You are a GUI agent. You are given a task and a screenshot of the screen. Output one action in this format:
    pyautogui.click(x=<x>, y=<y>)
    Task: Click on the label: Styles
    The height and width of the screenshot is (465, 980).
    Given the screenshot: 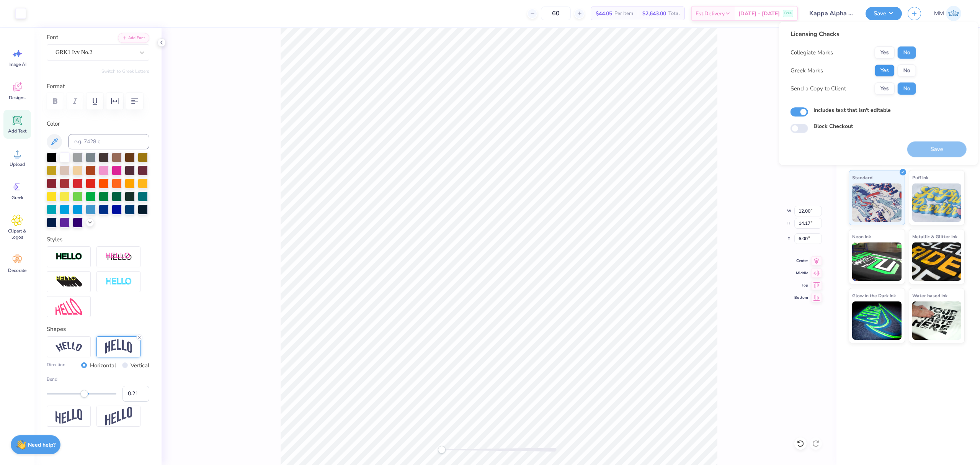 What is the action you would take?
    pyautogui.click(x=55, y=239)
    